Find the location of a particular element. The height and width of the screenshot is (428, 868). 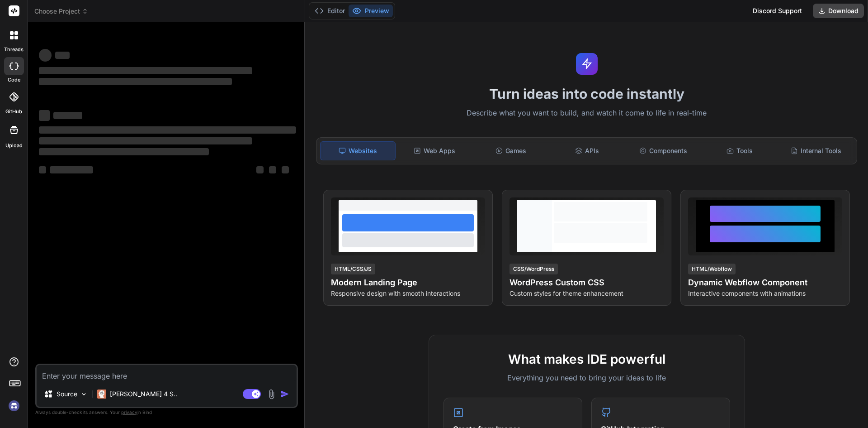

img: signin is located at coordinates (14, 405).